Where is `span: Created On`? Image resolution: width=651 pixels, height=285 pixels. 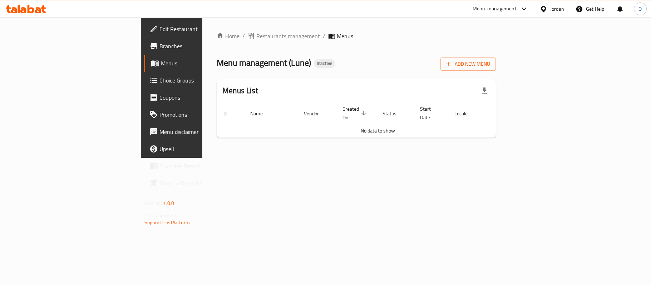 span: Created On is located at coordinates (355, 113).